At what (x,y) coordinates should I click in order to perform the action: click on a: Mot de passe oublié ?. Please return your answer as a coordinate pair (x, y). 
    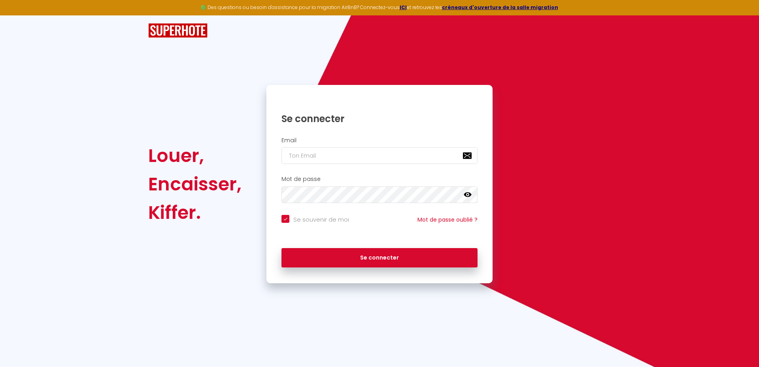
    Looking at the image, I should click on (448, 220).